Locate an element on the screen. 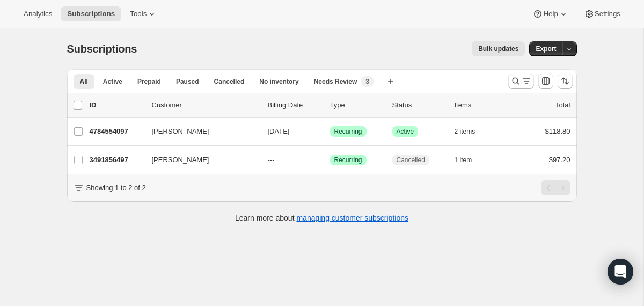  span: $118.80 is located at coordinates (558, 131).